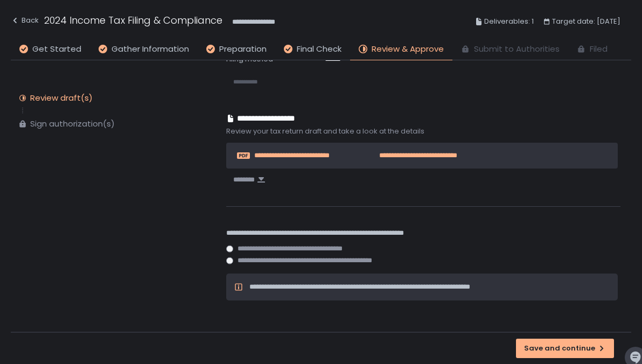 Image resolution: width=642 pixels, height=364 pixels. I want to click on span: Final Check, so click(319, 49).